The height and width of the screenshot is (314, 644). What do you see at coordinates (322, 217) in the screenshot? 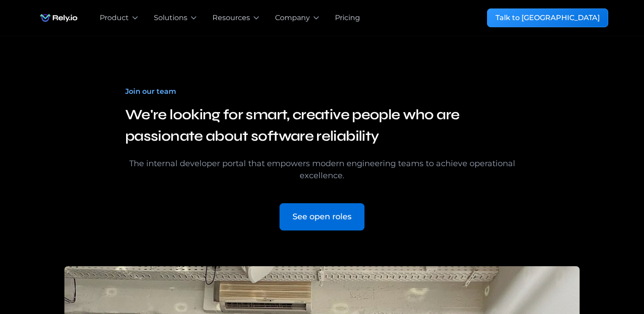
I see `div: See open roles` at bounding box center [322, 217].